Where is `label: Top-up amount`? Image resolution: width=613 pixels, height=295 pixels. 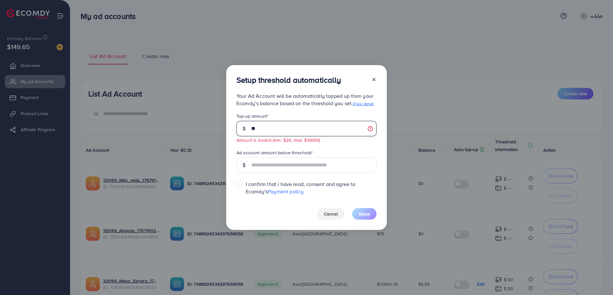
label: Top-up amount is located at coordinates (252, 116).